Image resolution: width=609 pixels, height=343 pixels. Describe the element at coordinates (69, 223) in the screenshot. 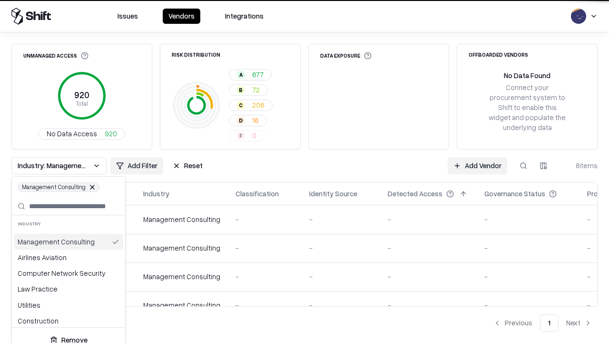

I see `div: Industry` at that location.